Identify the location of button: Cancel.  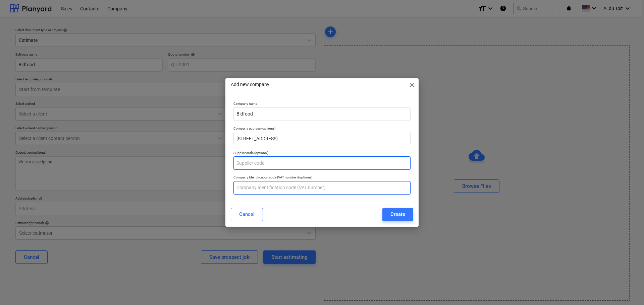
(247, 215).